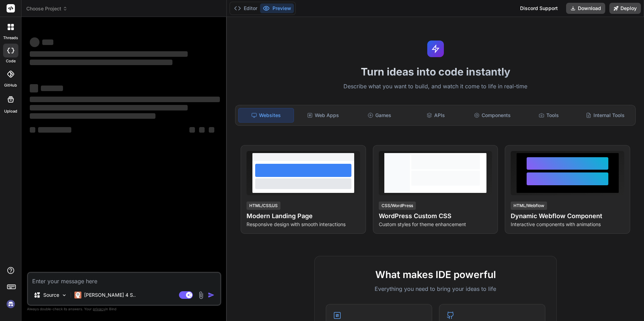 This screenshot has height=321, width=644. What do you see at coordinates (10, 61) in the screenshot?
I see `label: code` at bounding box center [10, 61].